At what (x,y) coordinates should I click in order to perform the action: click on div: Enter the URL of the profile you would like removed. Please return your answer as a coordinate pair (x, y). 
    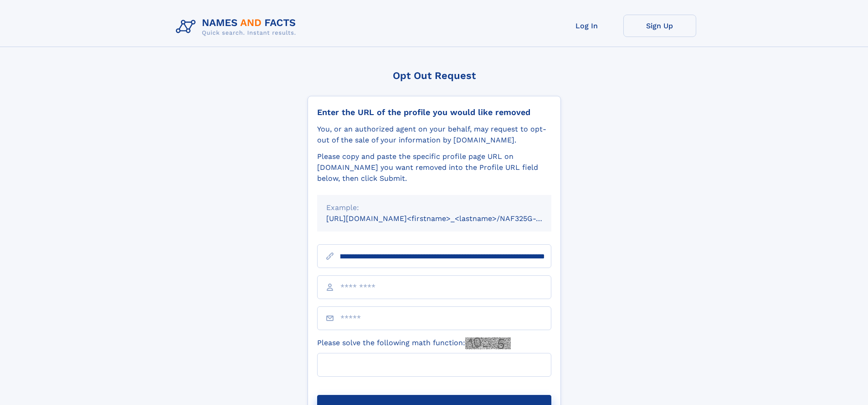
    Looking at the image, I should click on (434, 112).